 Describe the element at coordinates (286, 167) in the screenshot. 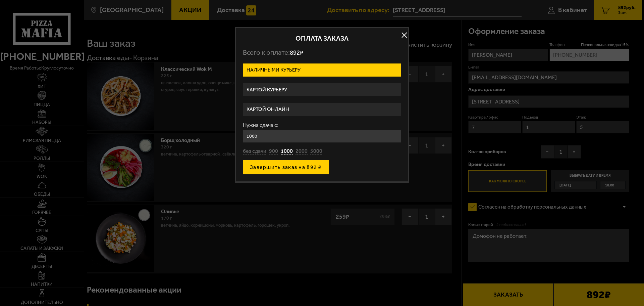

I see `button: Завершить заказ на 892 ₽` at that location.